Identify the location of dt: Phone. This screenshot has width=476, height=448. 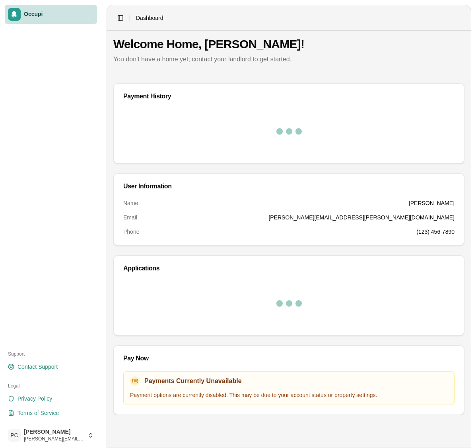
(132, 232).